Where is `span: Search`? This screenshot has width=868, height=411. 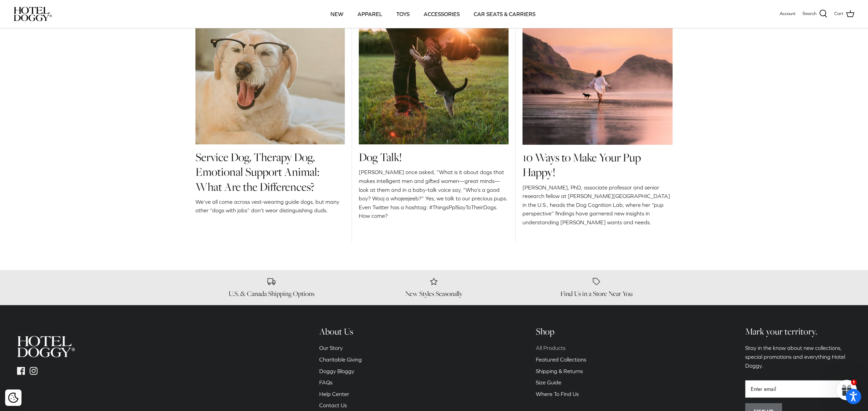 span: Search is located at coordinates (809, 13).